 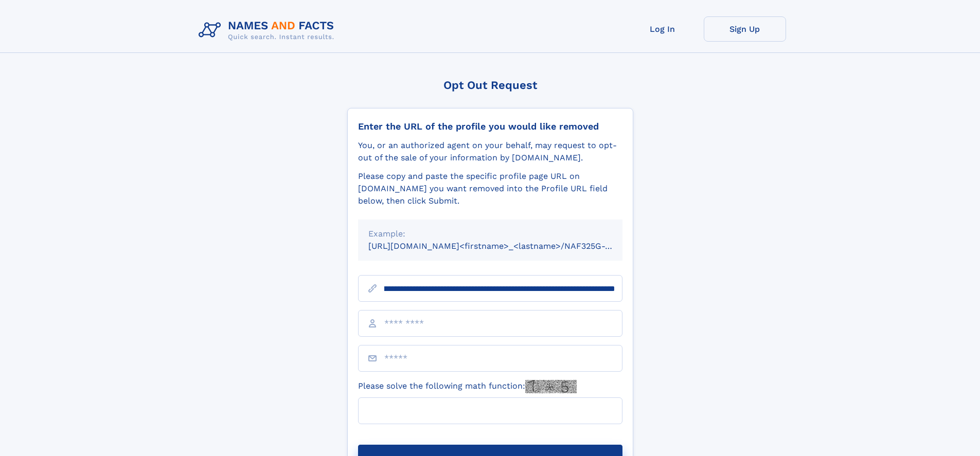 I want to click on a: Sign Up, so click(x=745, y=29).